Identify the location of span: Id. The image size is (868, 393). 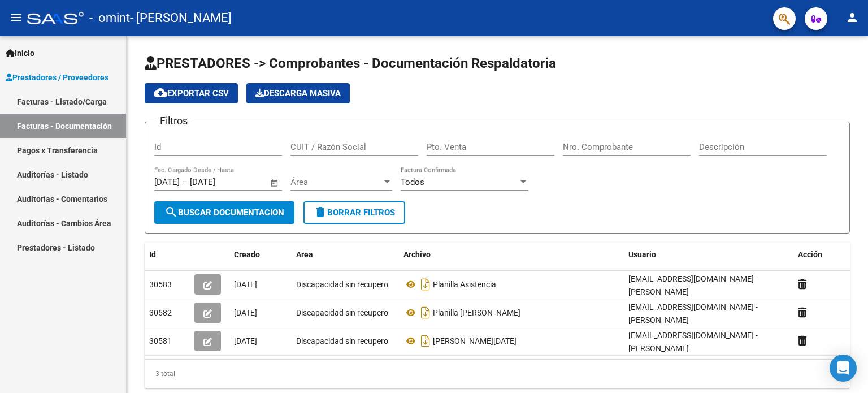
(152, 255).